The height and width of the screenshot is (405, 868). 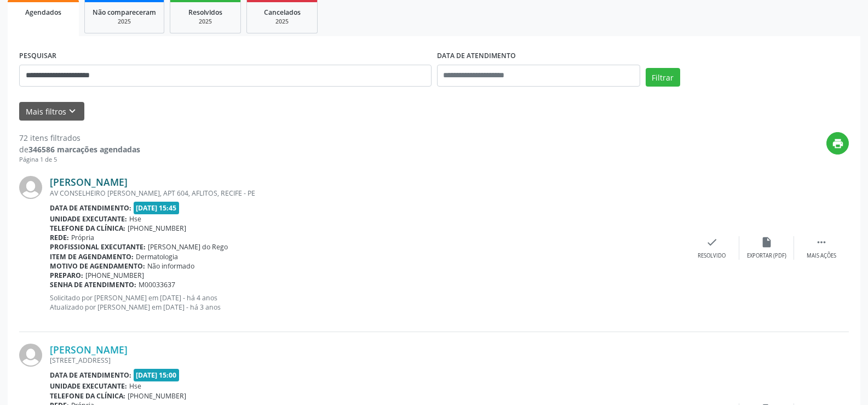 I want to click on div: Resolvido, so click(x=712, y=255).